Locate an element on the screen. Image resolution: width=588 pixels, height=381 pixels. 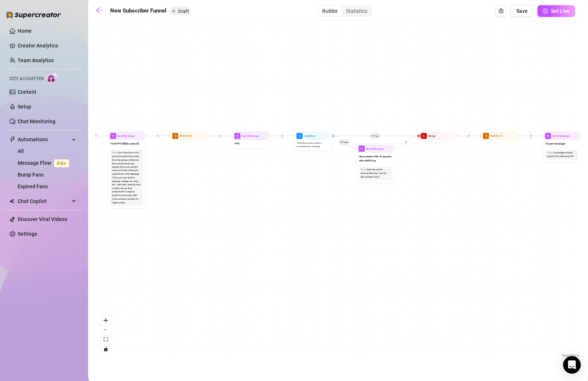
button: fit view is located at coordinates (106, 339).